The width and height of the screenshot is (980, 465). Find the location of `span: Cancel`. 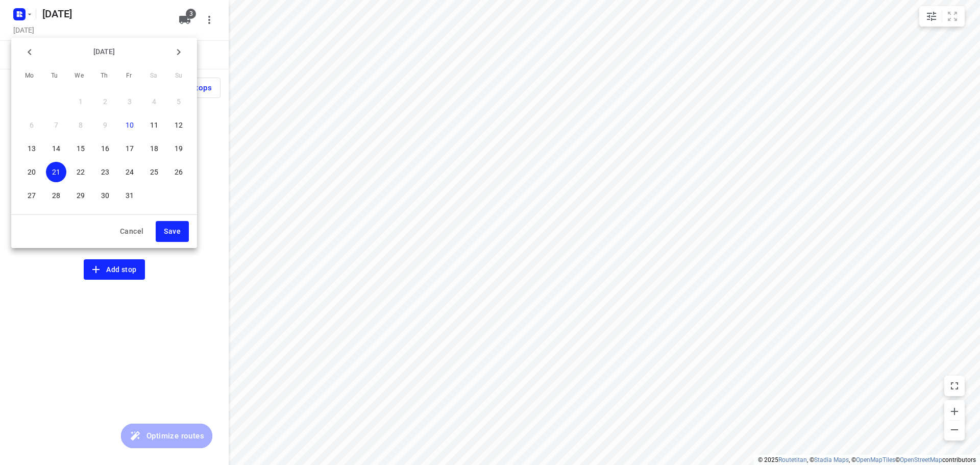

span: Cancel is located at coordinates (131, 231).